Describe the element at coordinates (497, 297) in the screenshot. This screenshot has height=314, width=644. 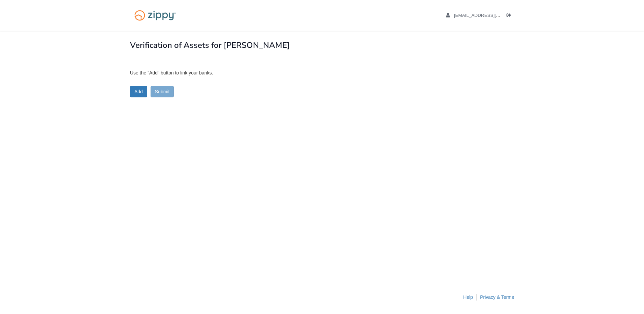
I see `a: Privacy & Terms` at that location.